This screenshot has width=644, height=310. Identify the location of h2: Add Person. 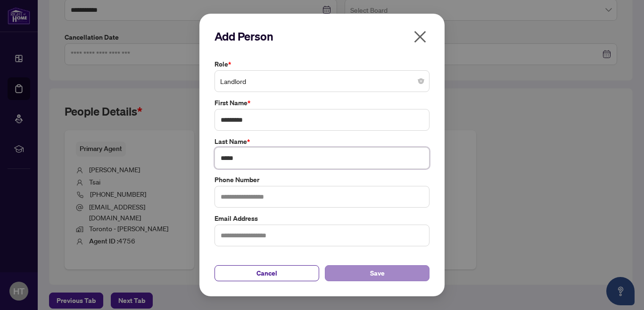
(322, 36).